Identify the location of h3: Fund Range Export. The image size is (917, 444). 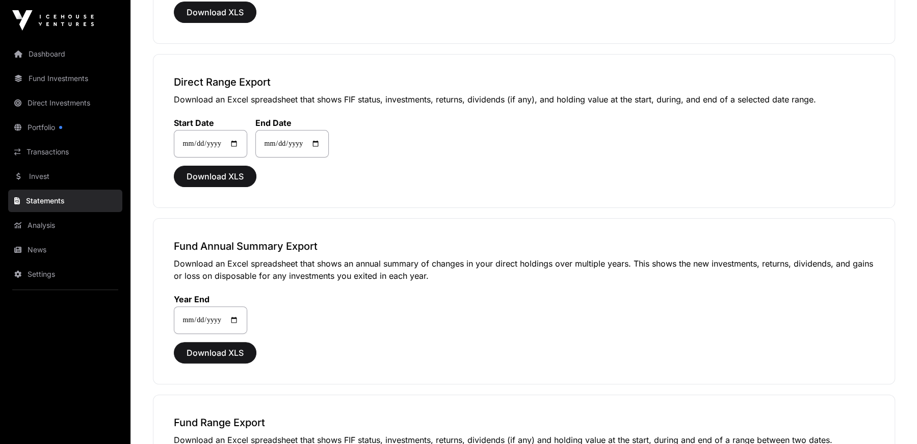
(524, 423).